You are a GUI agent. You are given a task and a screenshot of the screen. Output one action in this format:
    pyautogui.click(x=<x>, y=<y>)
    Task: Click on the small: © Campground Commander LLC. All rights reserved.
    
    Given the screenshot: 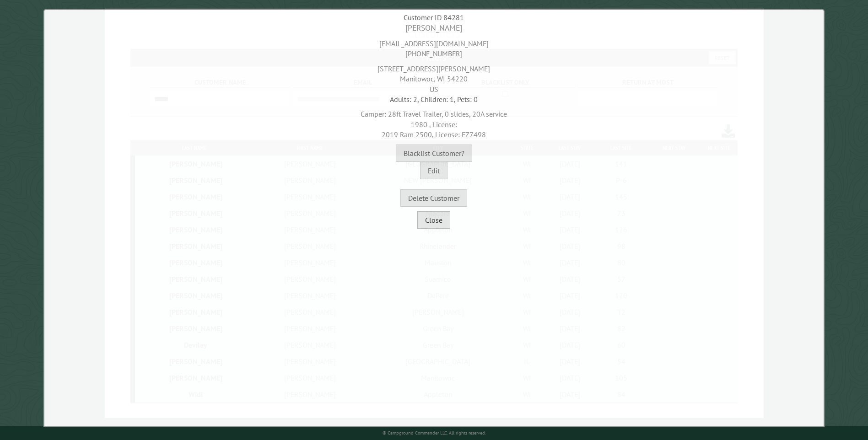 What is the action you would take?
    pyautogui.click(x=434, y=432)
    